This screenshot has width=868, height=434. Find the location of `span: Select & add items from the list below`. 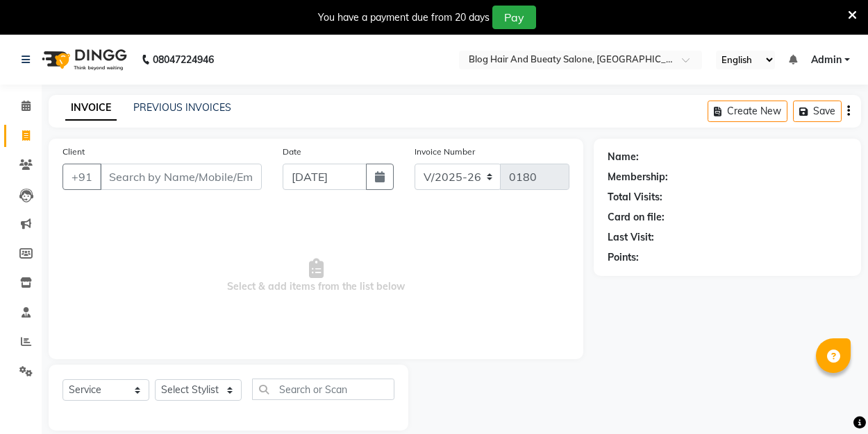

span: Select & add items from the list below is located at coordinates (316, 276).